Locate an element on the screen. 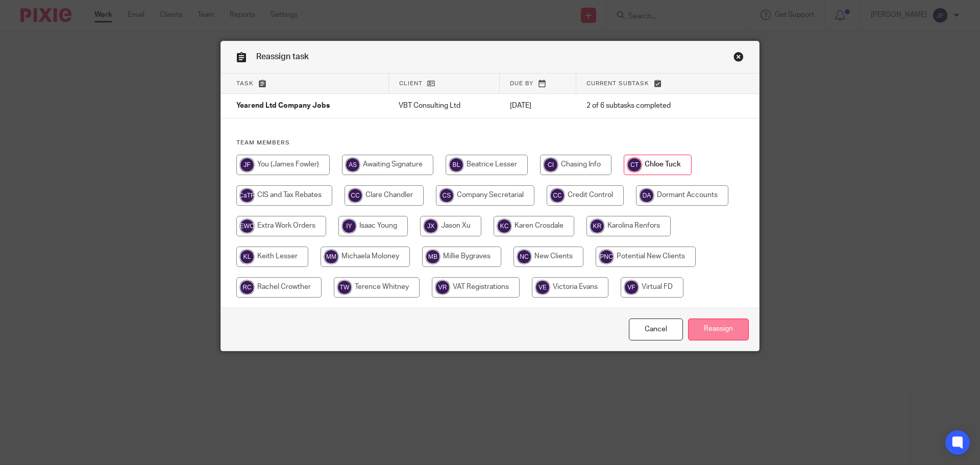 The width and height of the screenshot is (980, 465). h4: Team members is located at coordinates (490, 143).